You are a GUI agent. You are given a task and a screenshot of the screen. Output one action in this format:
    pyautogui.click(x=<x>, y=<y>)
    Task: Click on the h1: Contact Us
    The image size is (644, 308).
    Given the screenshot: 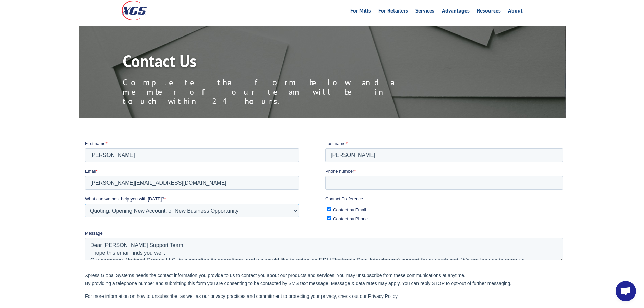 What is the action you would take?
    pyautogui.click(x=275, y=62)
    